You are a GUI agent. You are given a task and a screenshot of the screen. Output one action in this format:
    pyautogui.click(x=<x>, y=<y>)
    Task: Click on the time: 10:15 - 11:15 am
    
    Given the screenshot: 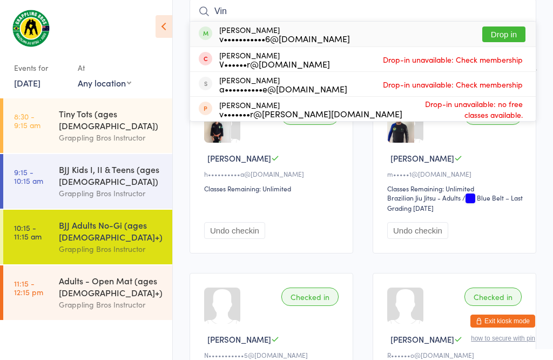 What is the action you would take?
    pyautogui.click(x=28, y=232)
    